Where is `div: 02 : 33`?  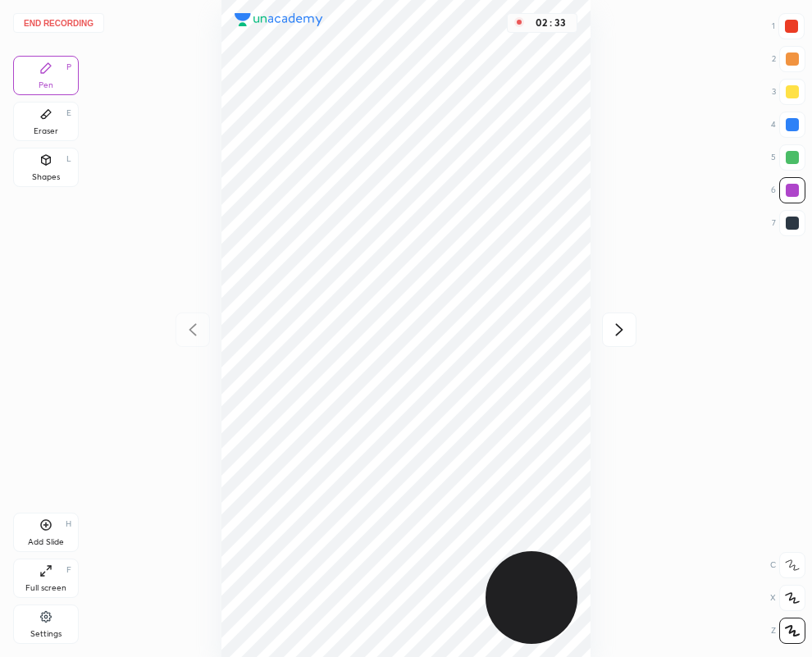 div: 02 : 33 is located at coordinates (550, 23).